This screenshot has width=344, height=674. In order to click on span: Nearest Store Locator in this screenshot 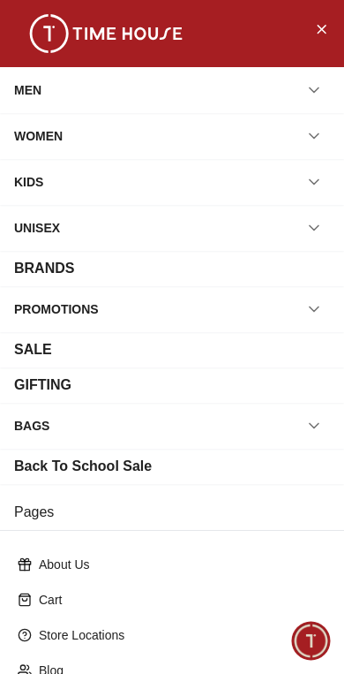, I will do `click(252, 502)`.